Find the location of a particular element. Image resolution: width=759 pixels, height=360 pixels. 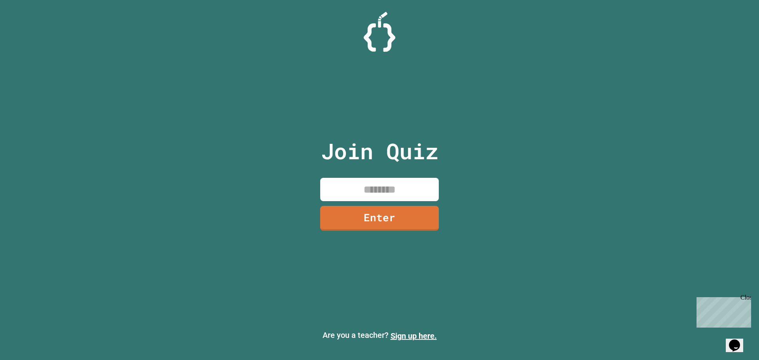

p: Are you a teacher? is located at coordinates (379, 336).